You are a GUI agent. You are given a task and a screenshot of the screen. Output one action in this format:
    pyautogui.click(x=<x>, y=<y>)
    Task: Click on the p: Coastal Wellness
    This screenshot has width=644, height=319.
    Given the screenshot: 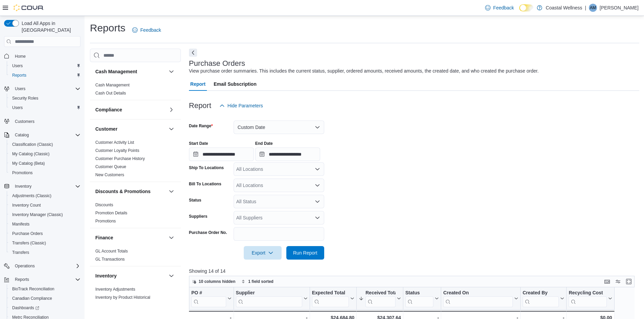 What is the action you would take?
    pyautogui.click(x=564, y=8)
    